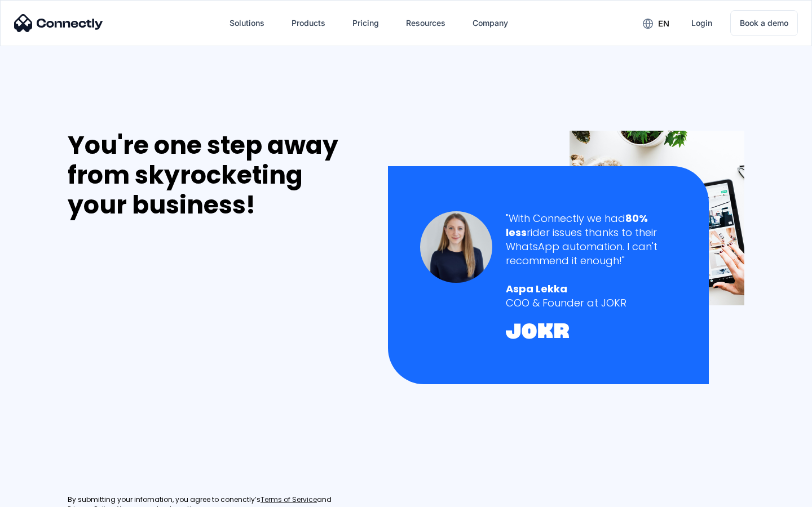 The height and width of the screenshot is (507, 812). Describe the element at coordinates (764, 23) in the screenshot. I see `a: Book a demo` at that location.